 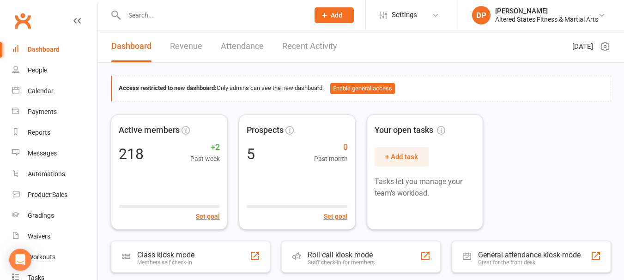 What do you see at coordinates (205, 147) in the screenshot?
I see `span: +2` at bounding box center [205, 147].